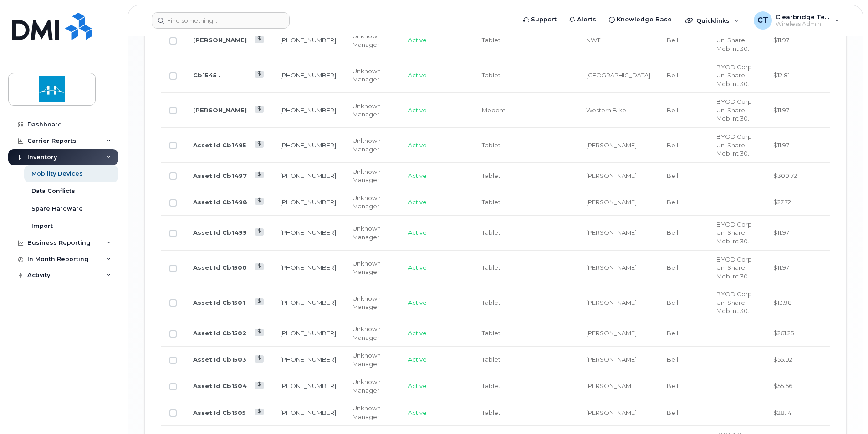  Describe the element at coordinates (220, 145) in the screenshot. I see `a: Asset Id Cb1495` at that location.